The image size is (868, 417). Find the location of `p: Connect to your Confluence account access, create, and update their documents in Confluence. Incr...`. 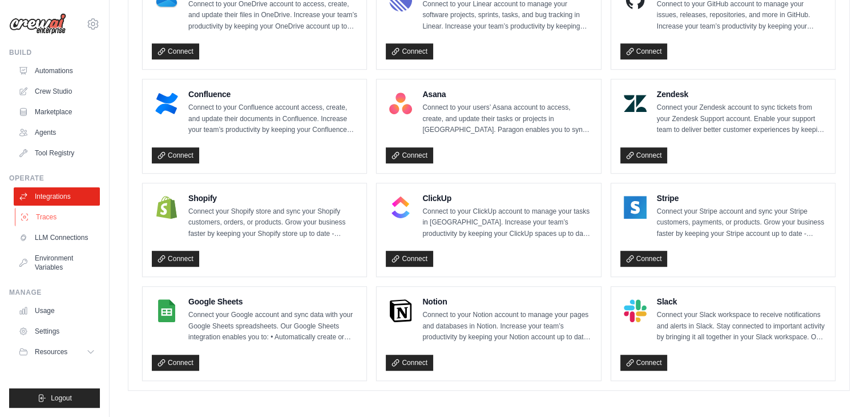

p: Connect to your Confluence account access, create, and update their documents in Confluence. Incr... is located at coordinates (272, 119).